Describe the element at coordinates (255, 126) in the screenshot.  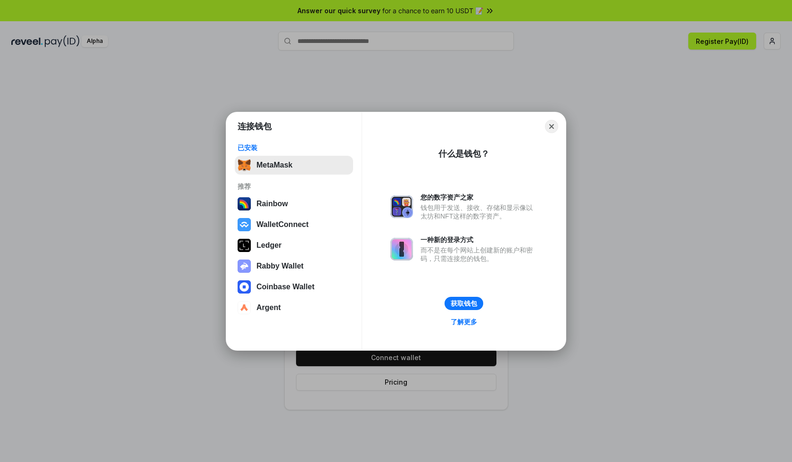
I see `h1: 连接钱包` at that location.